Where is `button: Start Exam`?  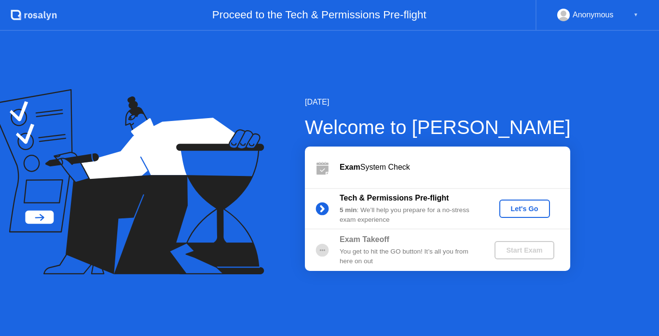
button: Start Exam is located at coordinates (524, 250).